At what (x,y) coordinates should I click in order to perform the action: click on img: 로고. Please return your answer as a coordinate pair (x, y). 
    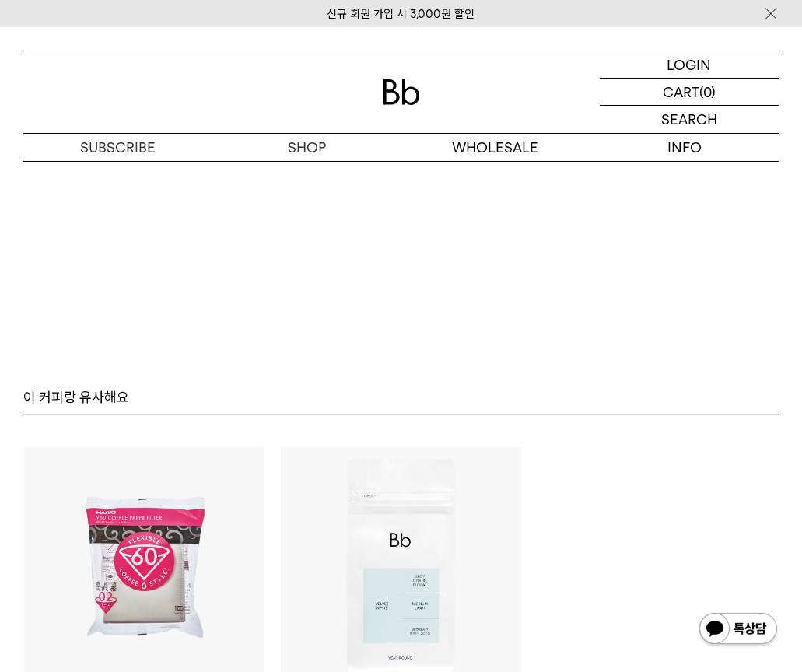
    Looking at the image, I should click on (401, 92).